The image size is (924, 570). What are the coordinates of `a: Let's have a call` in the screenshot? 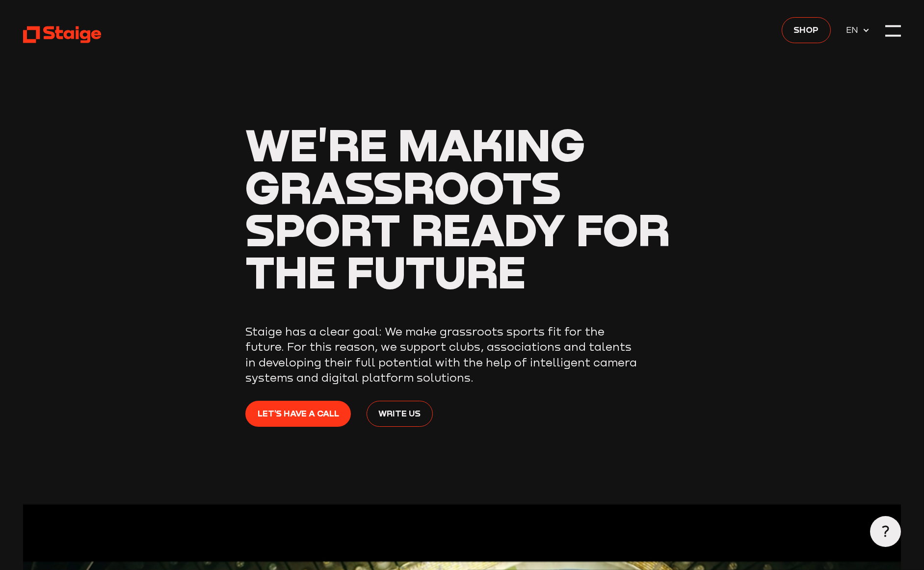 It's located at (298, 414).